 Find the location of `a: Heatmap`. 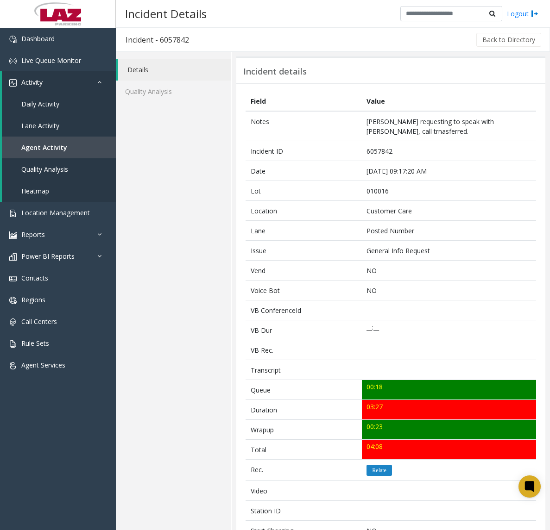

a: Heatmap is located at coordinates (59, 191).